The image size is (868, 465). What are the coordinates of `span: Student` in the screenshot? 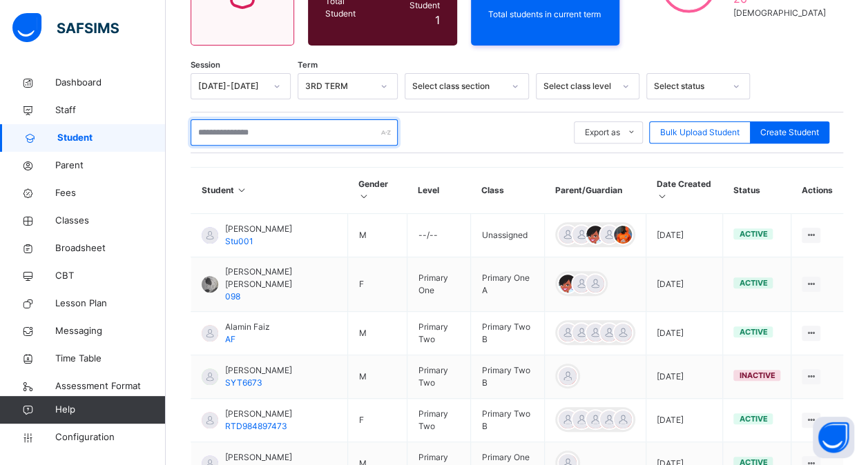 It's located at (112, 138).